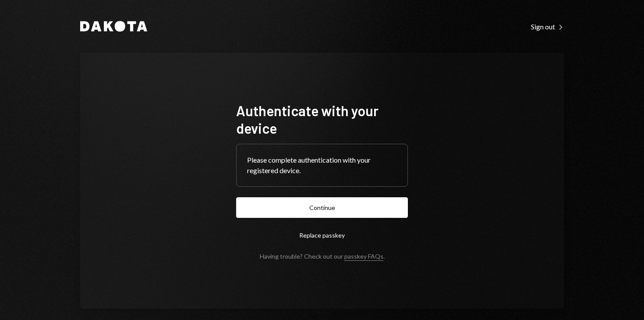 Image resolution: width=644 pixels, height=320 pixels. What do you see at coordinates (322, 165) in the screenshot?
I see `div: Please complete authentication with your registered device.` at bounding box center [322, 165].